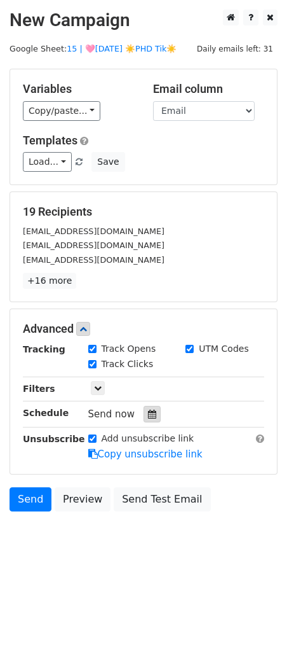 The width and height of the screenshot is (287, 654). Describe the element at coordinates (235, 48) in the screenshot. I see `a: Daily emails left: 31` at that location.